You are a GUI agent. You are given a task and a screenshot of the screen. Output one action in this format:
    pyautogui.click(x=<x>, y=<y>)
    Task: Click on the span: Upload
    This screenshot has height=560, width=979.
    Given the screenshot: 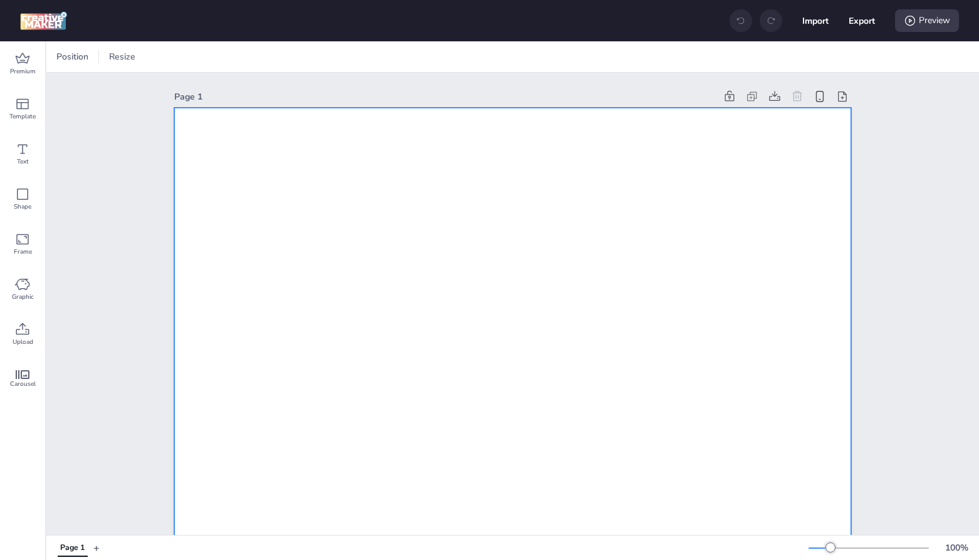 What is the action you would take?
    pyautogui.click(x=23, y=342)
    